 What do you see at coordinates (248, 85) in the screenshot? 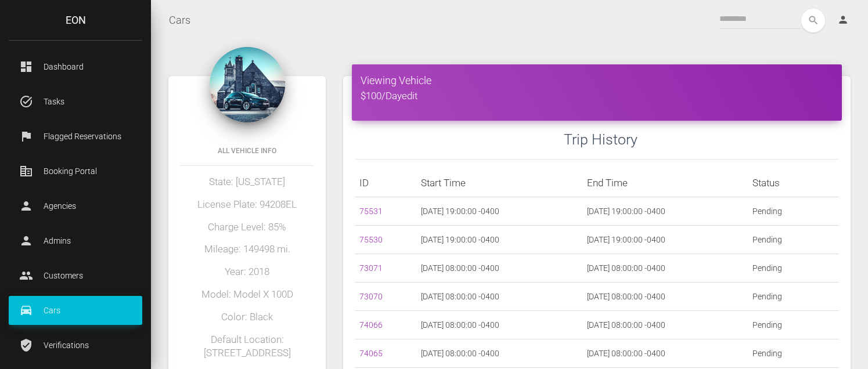
I see `img: 115.jpg` at bounding box center [248, 85].